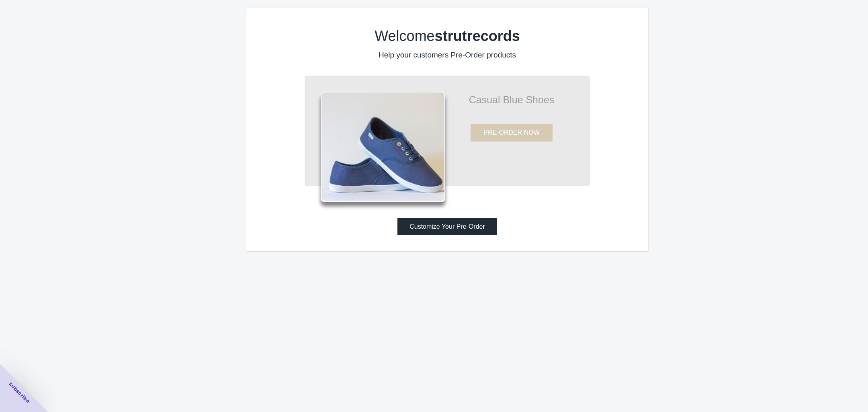 This screenshot has height=412, width=868. What do you see at coordinates (511, 133) in the screenshot?
I see `button: PRE-ORDER NOW` at bounding box center [511, 133].